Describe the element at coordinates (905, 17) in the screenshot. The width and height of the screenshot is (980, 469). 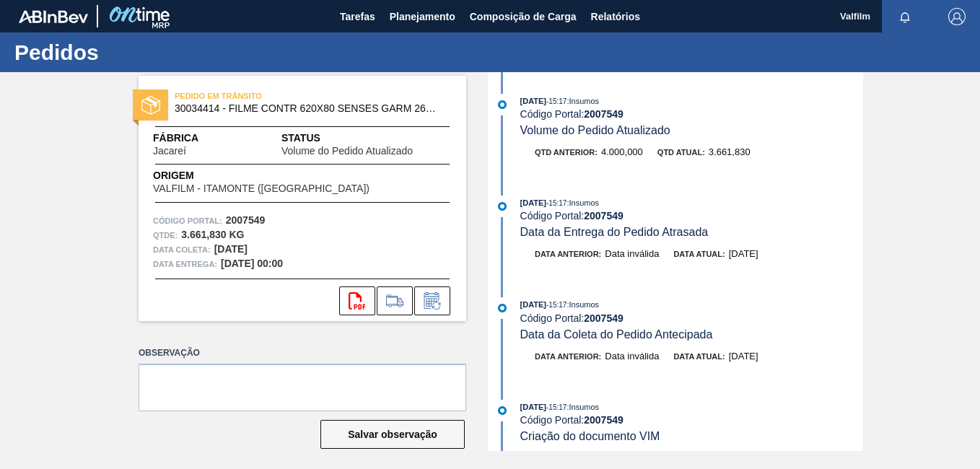
I see `button: Notificações` at that location.